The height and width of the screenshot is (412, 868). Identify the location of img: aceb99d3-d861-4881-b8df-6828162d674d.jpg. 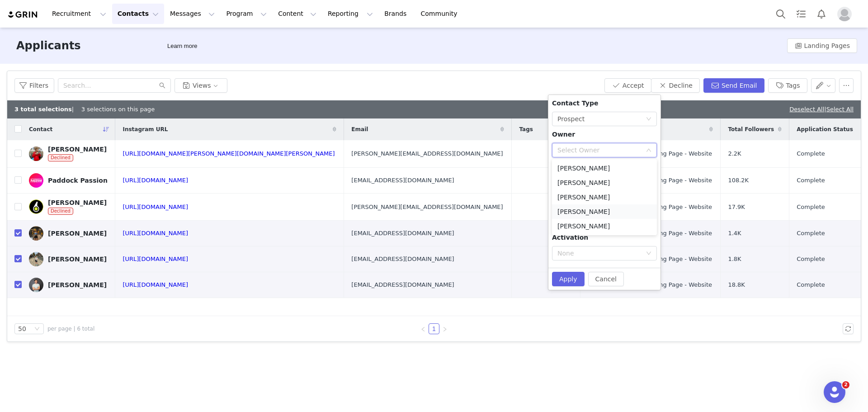
(36, 180).